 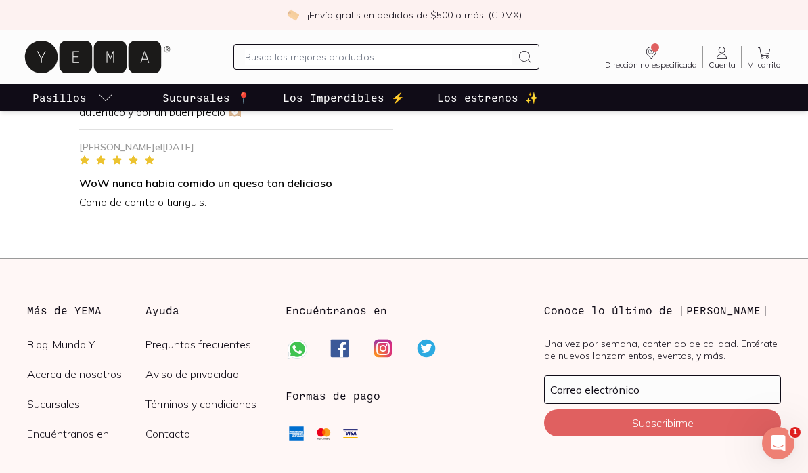 What do you see at coordinates (651, 57) in the screenshot?
I see `a: Dirección no especificada` at bounding box center [651, 57].